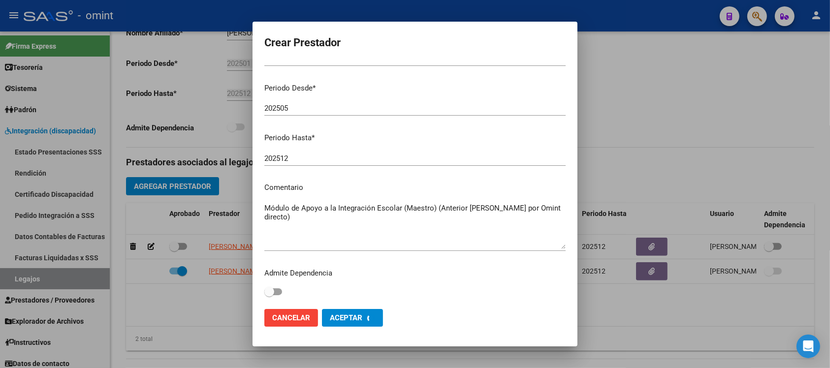  What do you see at coordinates (415, 88) in the screenshot?
I see `p: Periodo Desde` at bounding box center [415, 88].